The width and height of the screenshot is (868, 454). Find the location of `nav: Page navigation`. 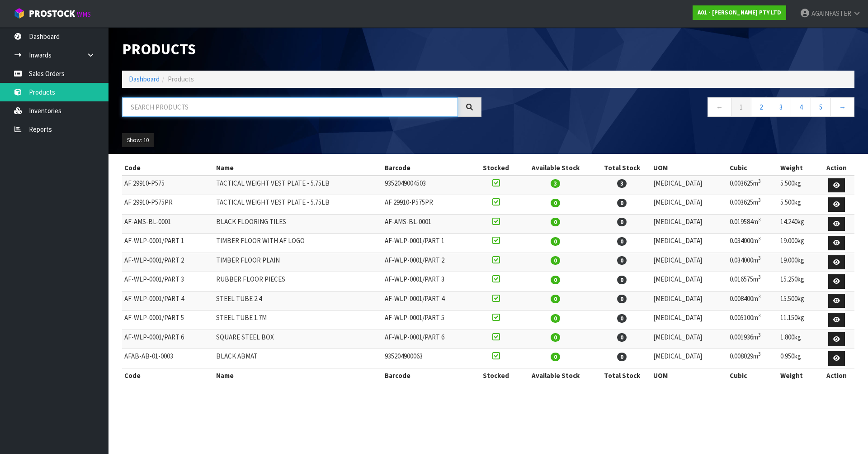

nav: Page navigation is located at coordinates (675, 108).